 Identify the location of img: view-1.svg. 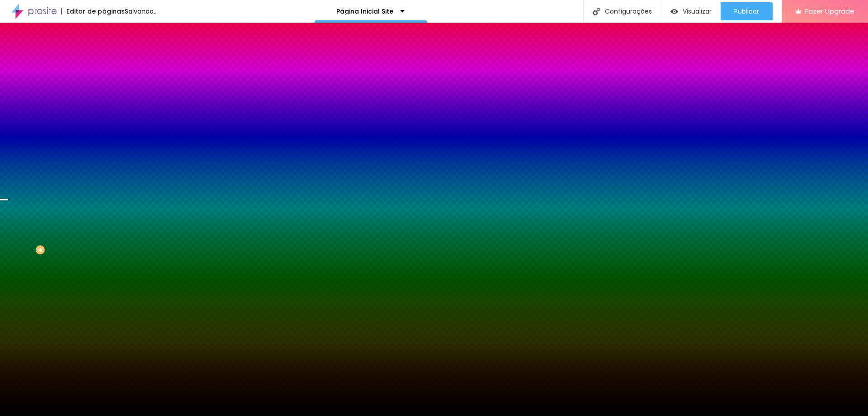
(674, 11).